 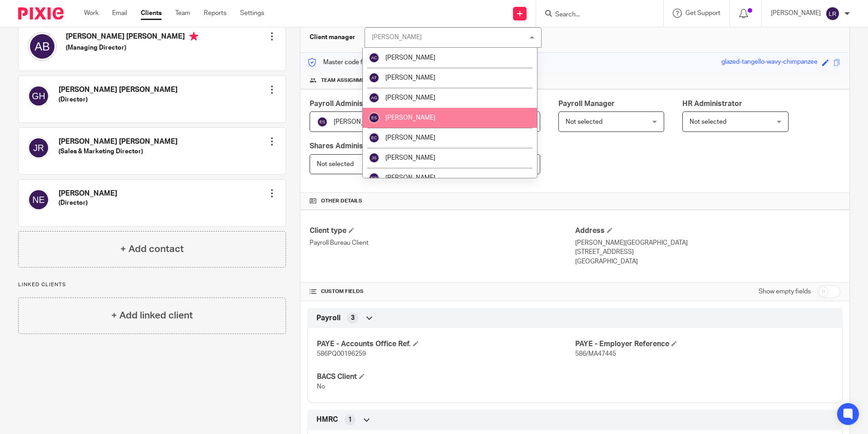 I want to click on span: HMRC, so click(x=327, y=419).